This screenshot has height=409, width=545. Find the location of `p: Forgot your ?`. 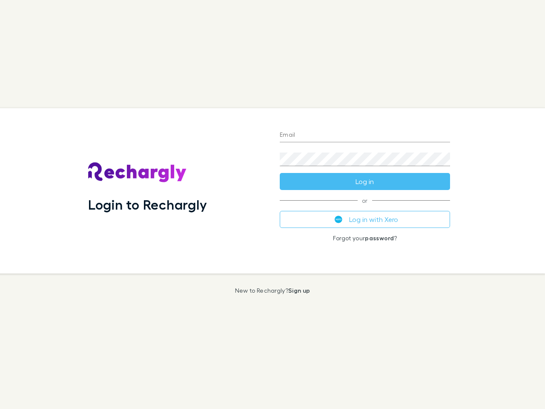

p: Forgot your ? is located at coordinates (365, 238).